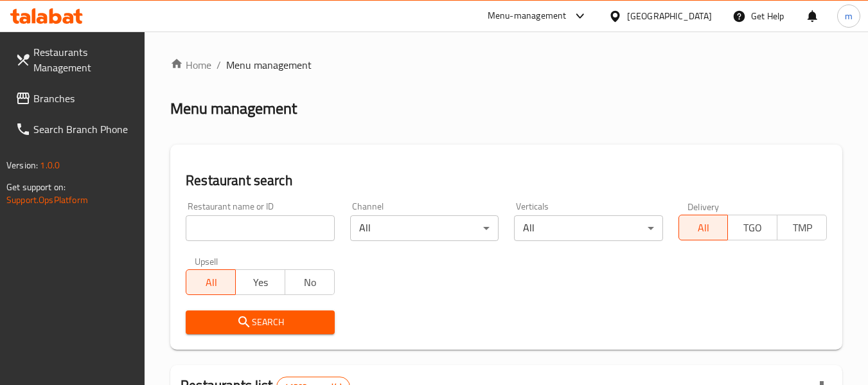  What do you see at coordinates (260, 322) in the screenshot?
I see `button: Search` at bounding box center [260, 322].